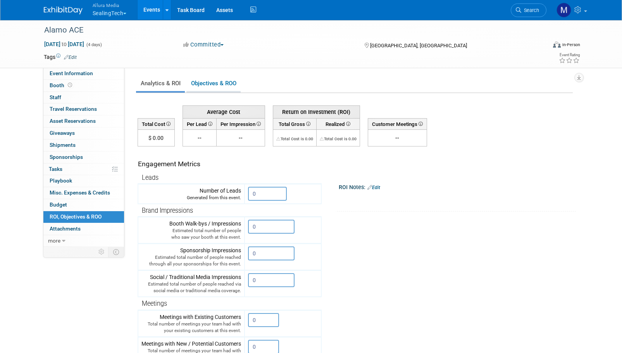 The height and width of the screenshot is (353, 622). Describe the element at coordinates (288, 30) in the screenshot. I see `div: Alamo ACE` at that location.